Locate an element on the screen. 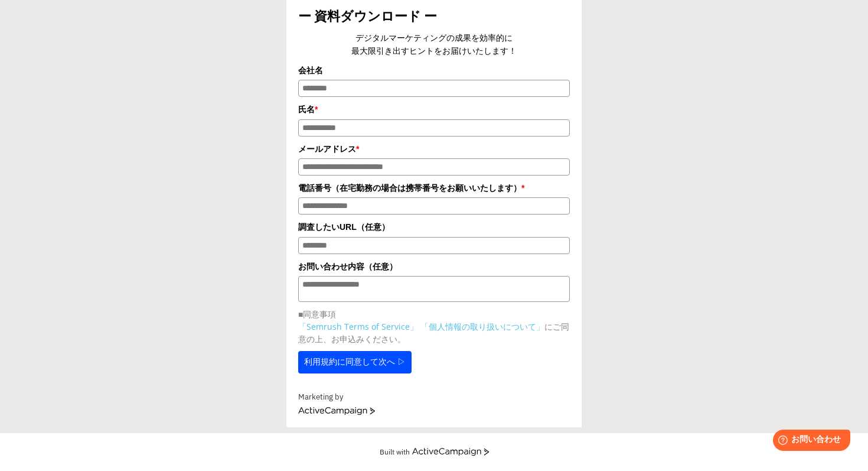  label: お問い合わせ内容（任意） is located at coordinates (434, 266).